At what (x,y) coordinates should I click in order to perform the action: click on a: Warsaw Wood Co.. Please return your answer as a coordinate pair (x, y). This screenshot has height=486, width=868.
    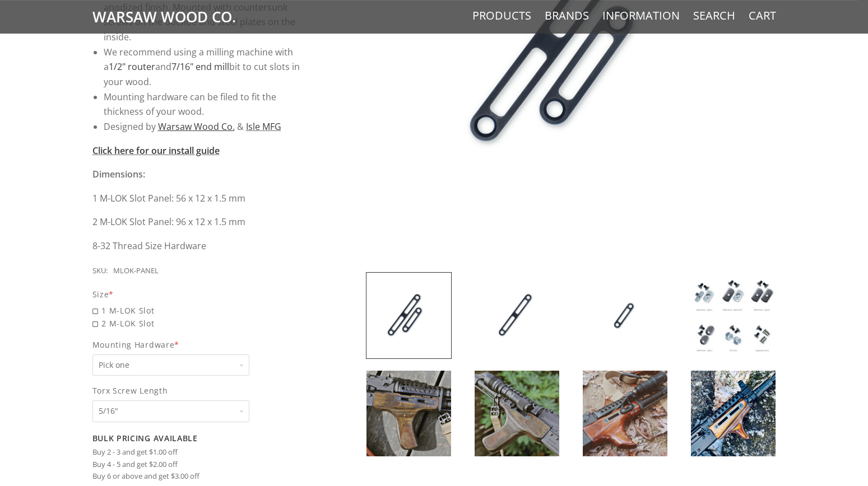
    Looking at the image, I should click on (196, 126).